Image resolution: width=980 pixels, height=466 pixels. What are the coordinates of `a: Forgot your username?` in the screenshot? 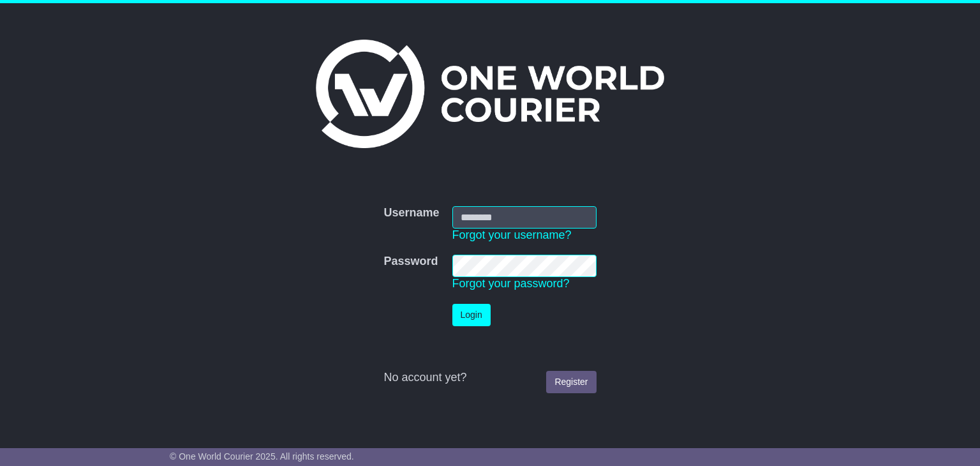 It's located at (512, 235).